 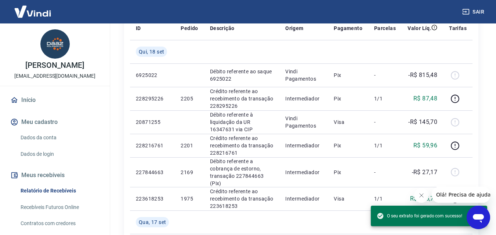 I want to click on p: 2205, so click(x=189, y=99).